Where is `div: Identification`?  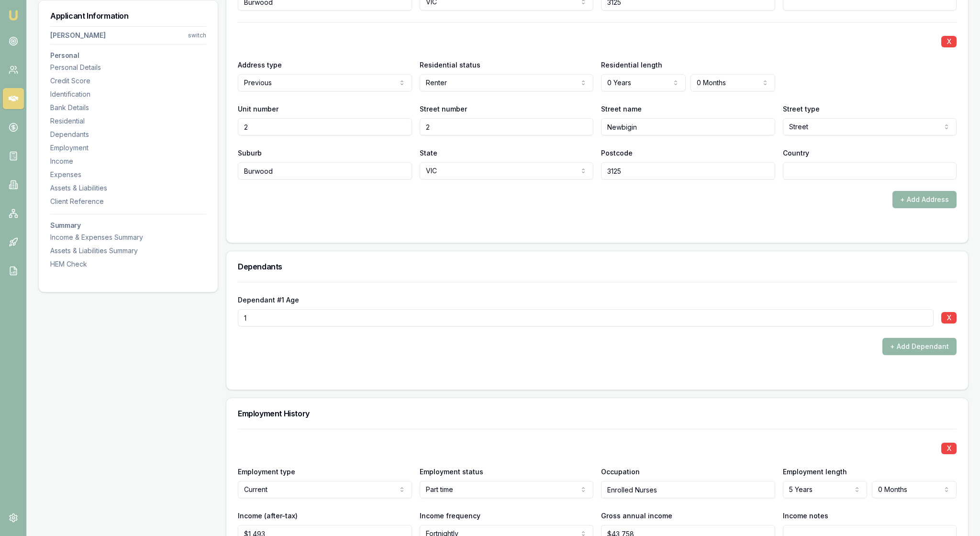 div: Identification is located at coordinates (128, 94).